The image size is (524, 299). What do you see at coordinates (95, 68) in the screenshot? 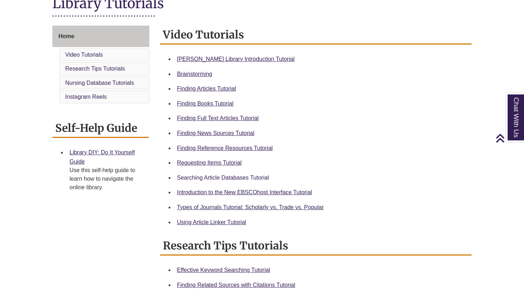
I see `a: Research Tips Tutorials` at bounding box center [95, 68].